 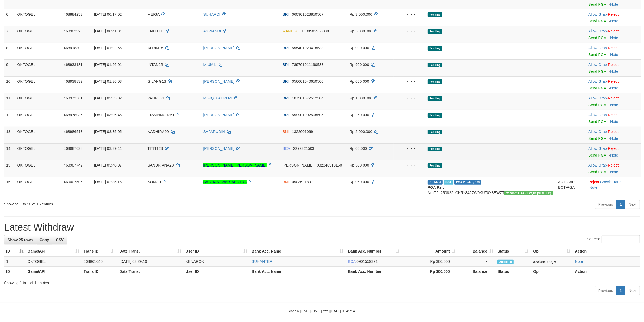 I want to click on span: 468973561, so click(x=73, y=98).